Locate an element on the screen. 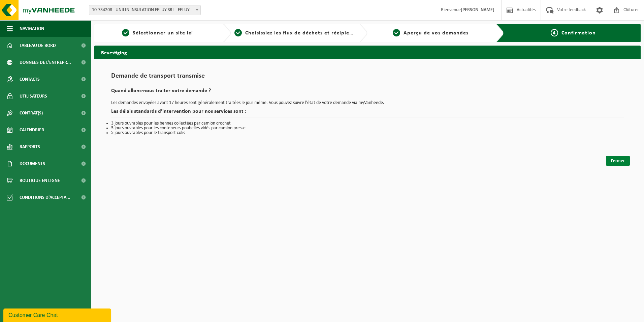 This screenshot has height=322, width=644. span: 3 is located at coordinates (397, 32).